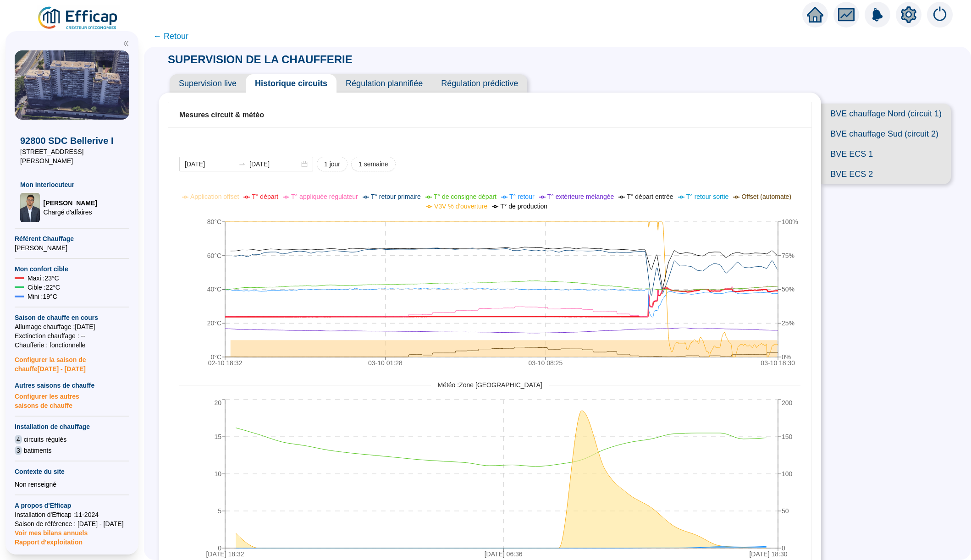 The width and height of the screenshot is (971, 560). What do you see at coordinates (650, 197) in the screenshot?
I see `span: T° départ entrée` at bounding box center [650, 197].